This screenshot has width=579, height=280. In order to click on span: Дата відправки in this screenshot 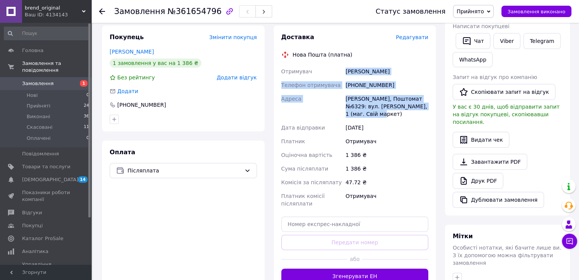, I will do `click(303, 128)`.